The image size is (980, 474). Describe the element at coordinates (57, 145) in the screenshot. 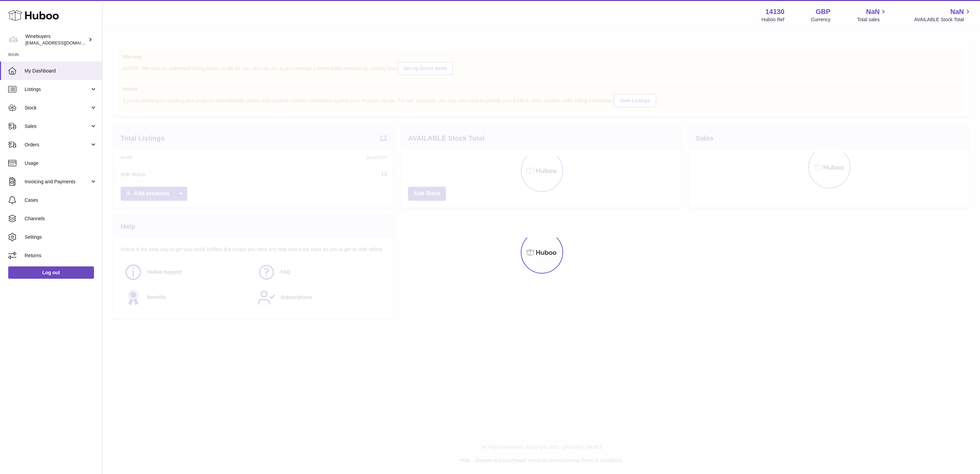

I see `span: Orders` at that location.